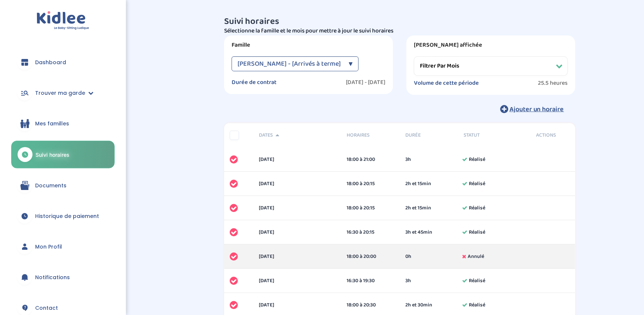 Image resolution: width=644 pixels, height=315 pixels. Describe the element at coordinates (62, 21) in the screenshot. I see `img: logo.svg` at that location.